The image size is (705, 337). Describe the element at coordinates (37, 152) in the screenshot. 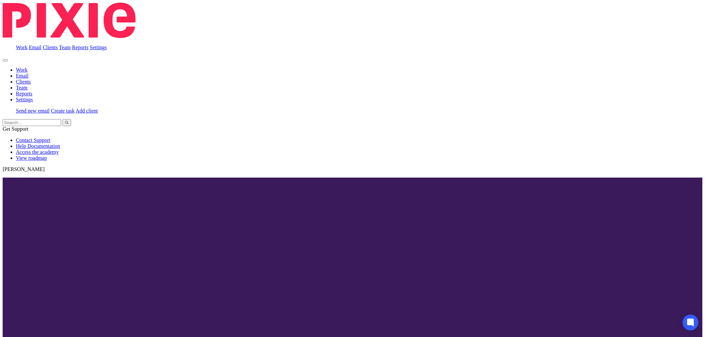

I see `a: Access the academy` at that location.